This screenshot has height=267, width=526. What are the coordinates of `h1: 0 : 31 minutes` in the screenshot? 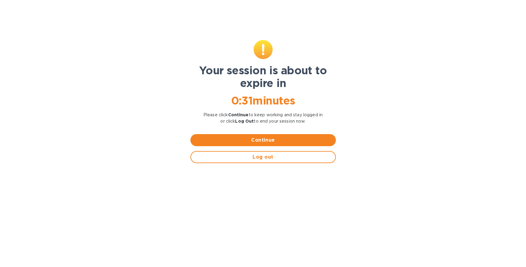 It's located at (263, 100).